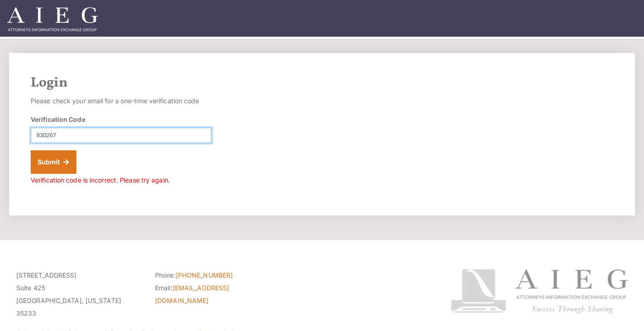 This screenshot has width=644, height=331. I want to click on p: Please check your email for a one-time verification code, so click(121, 101).